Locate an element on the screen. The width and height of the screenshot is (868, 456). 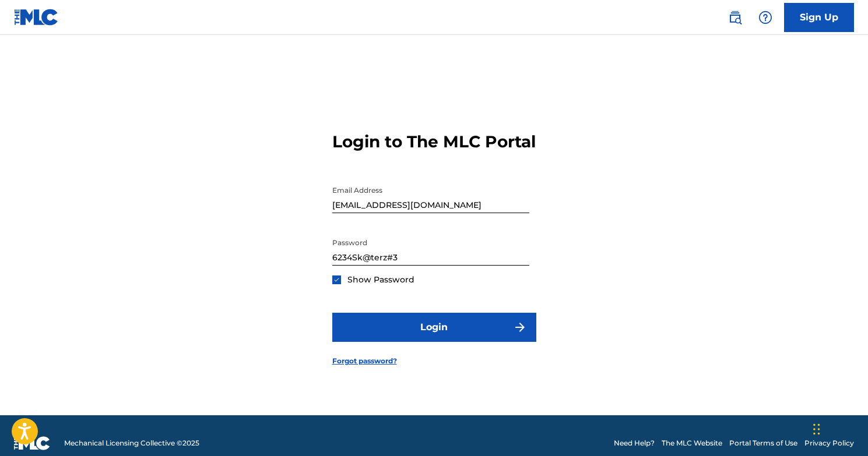
a: Sign Up is located at coordinates (819, 18).